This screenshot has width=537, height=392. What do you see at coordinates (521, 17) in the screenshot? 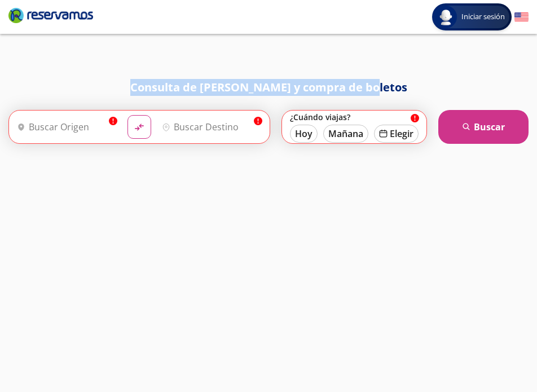
I see `button: English` at bounding box center [521, 17].